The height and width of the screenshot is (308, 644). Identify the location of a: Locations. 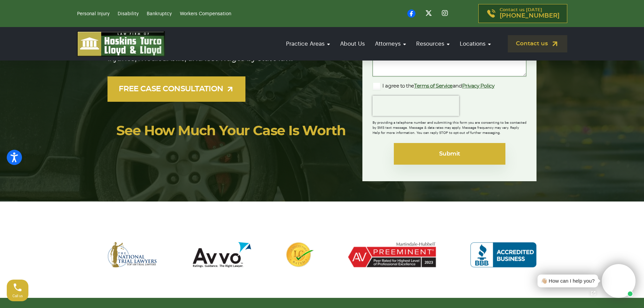
(475, 44).